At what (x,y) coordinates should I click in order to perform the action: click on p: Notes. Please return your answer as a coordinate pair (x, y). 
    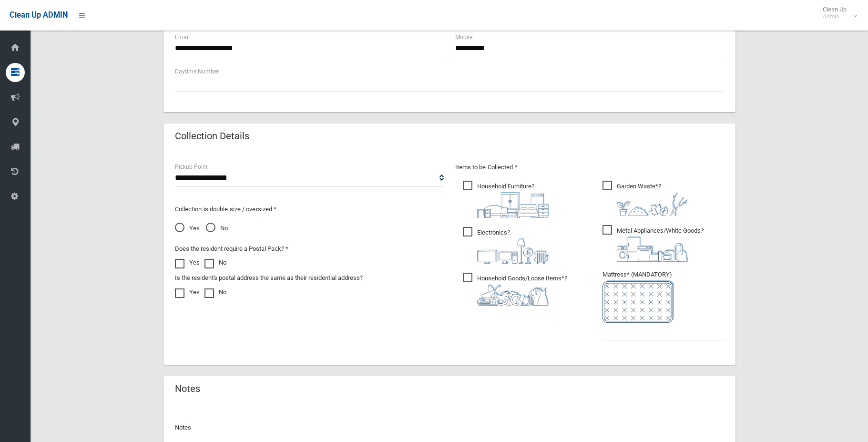
    Looking at the image, I should click on (449, 428).